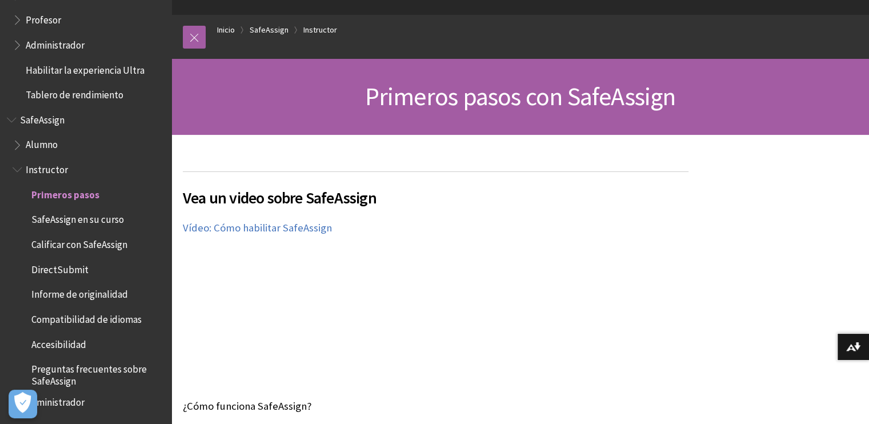  I want to click on span: Alumno, so click(42, 143).